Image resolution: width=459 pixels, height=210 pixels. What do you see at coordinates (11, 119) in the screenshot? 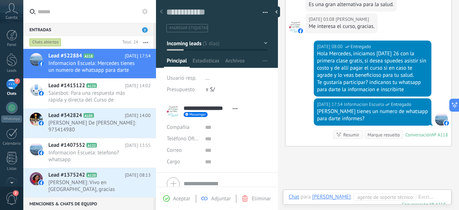
I see `div: WhatsApp` at bounding box center [11, 119].